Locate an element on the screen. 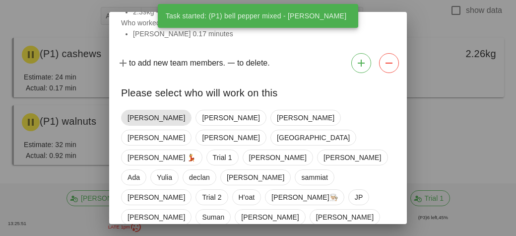 The height and width of the screenshot is (236, 516). li: 2.39kg - M36185 - C12087 - team:misc is located at coordinates (264, 12).